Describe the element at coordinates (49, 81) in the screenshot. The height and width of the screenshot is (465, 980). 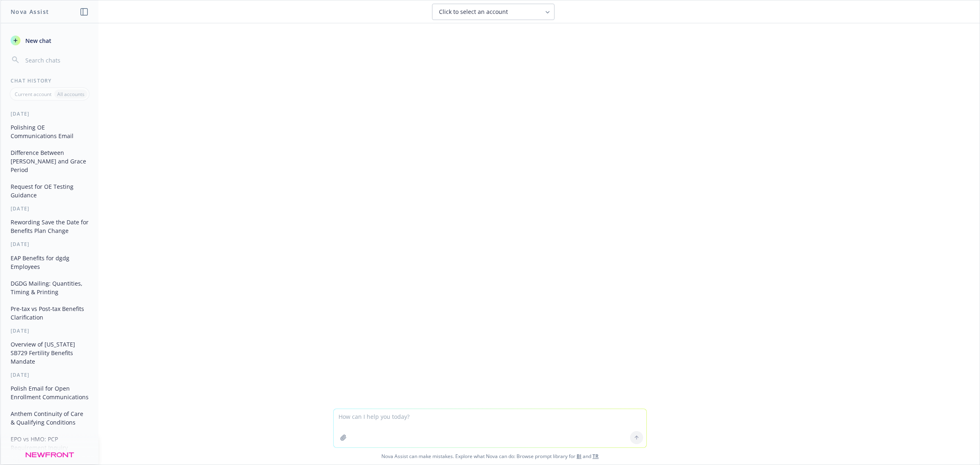
I see `div: Chat History` at that location.